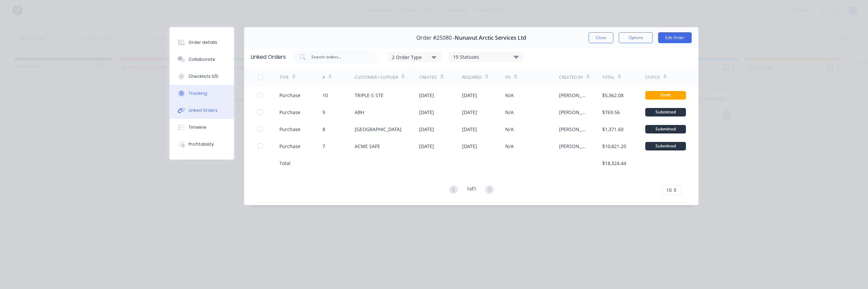 The width and height of the screenshot is (868, 289). Describe the element at coordinates (675, 38) in the screenshot. I see `button: Edit Order` at that location.